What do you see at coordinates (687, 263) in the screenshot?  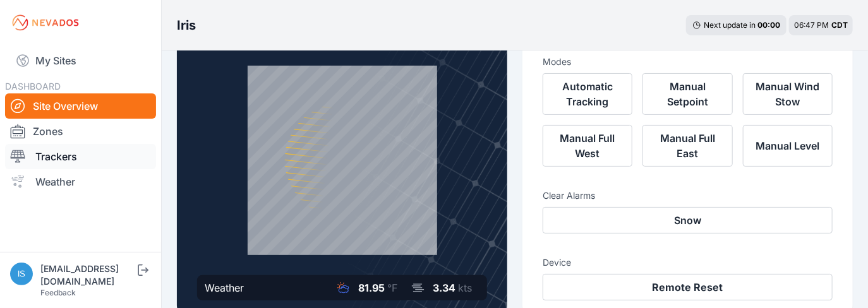 I see `h3: Device` at bounding box center [687, 263].